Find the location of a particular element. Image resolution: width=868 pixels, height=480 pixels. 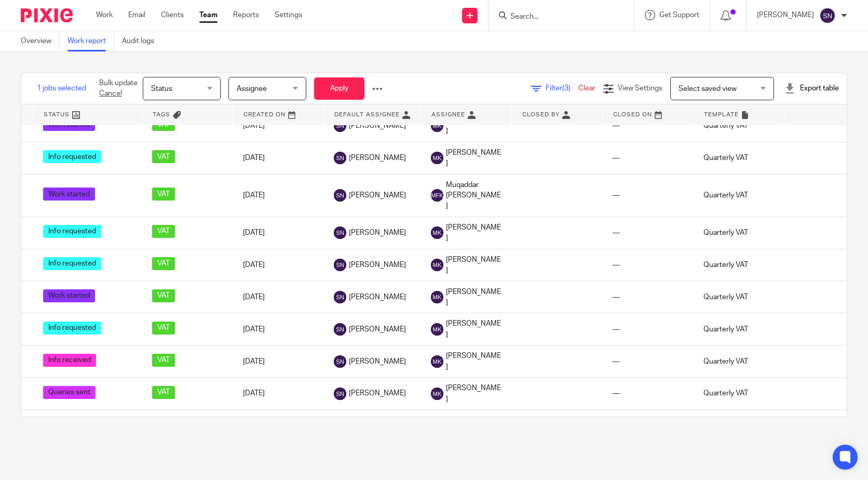

span: Assignee is located at coordinates (252, 89).